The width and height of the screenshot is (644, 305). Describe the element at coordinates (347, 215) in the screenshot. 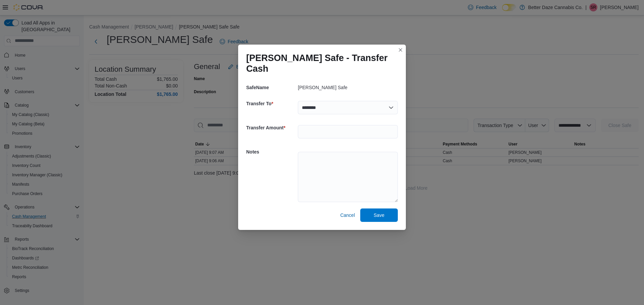

I see `span: Cancel` at that location.